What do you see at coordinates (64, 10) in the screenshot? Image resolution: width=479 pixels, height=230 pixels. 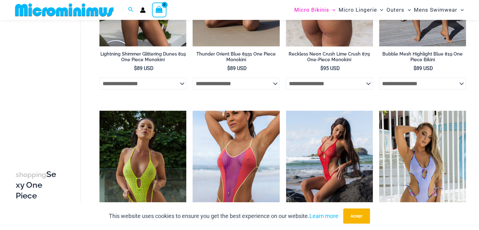 I see `img: MM SHOP LOGO FLAT` at bounding box center [64, 10].